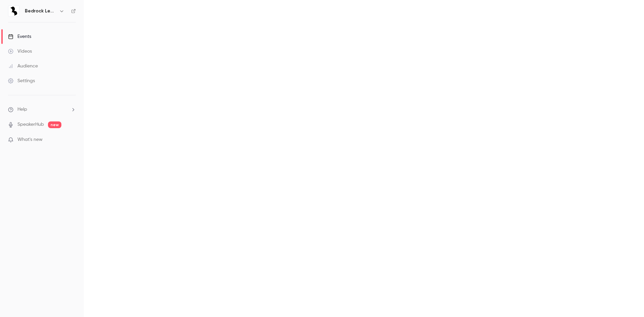  What do you see at coordinates (30, 139) in the screenshot?
I see `span: What's new` at bounding box center [30, 139].